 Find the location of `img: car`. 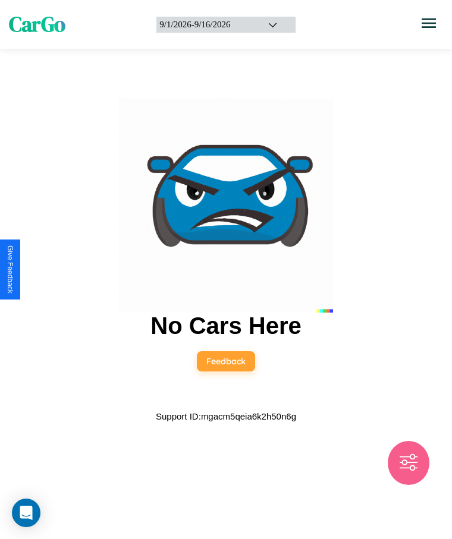

img: car is located at coordinates (226, 206).